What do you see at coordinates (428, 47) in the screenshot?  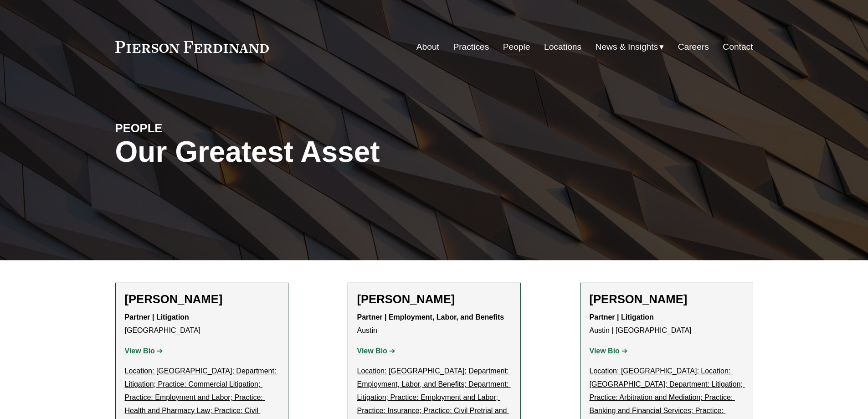 I see `a: About` at bounding box center [428, 47].